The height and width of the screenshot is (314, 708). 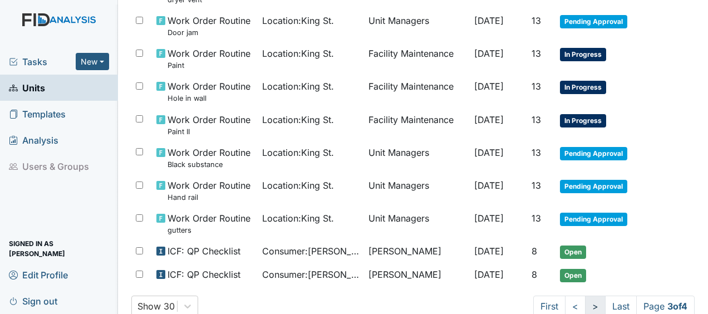 I want to click on span: Work Order Routine gutters, so click(x=209, y=223).